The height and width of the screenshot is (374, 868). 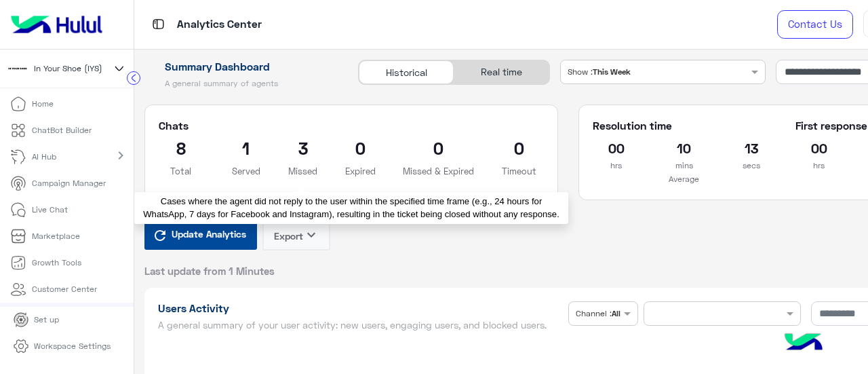 What do you see at coordinates (351, 125) in the screenshot?
I see `h5: Chats` at bounding box center [351, 125].